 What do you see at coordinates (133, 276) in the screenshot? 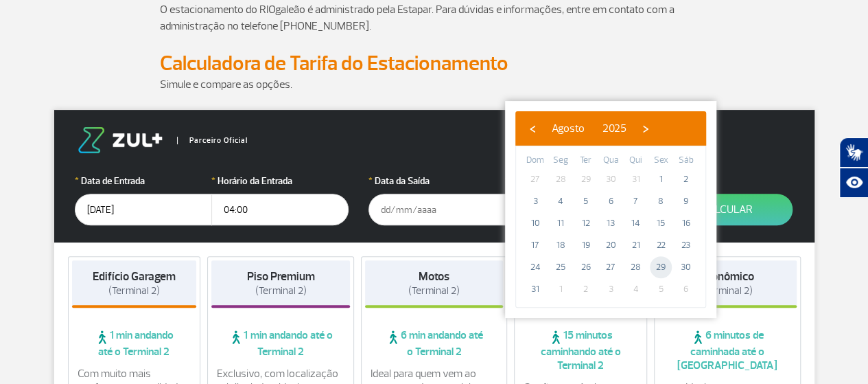
I see `strong: Edifício Garagem` at bounding box center [133, 276].